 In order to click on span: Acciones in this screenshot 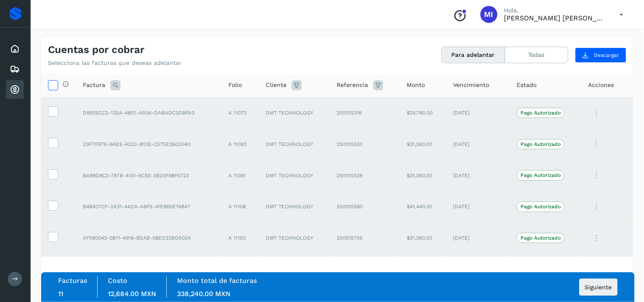, I will do `click(601, 85)`.